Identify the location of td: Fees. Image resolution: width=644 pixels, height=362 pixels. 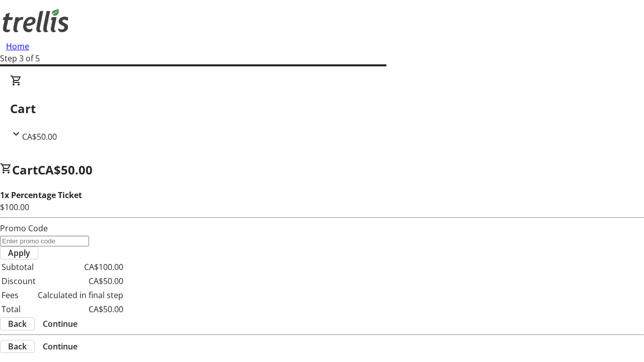
(19, 295).